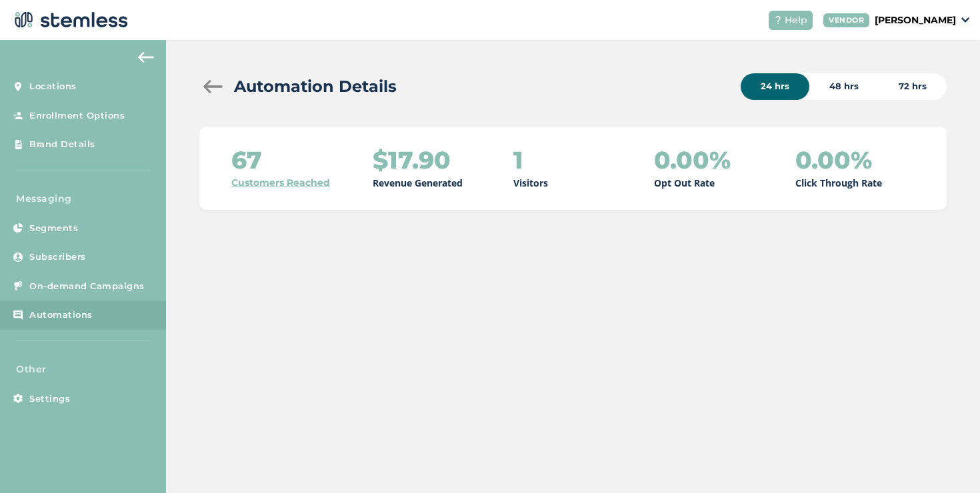 This screenshot has height=493, width=980. Describe the element at coordinates (844, 86) in the screenshot. I see `div: 48 hrs` at that location.